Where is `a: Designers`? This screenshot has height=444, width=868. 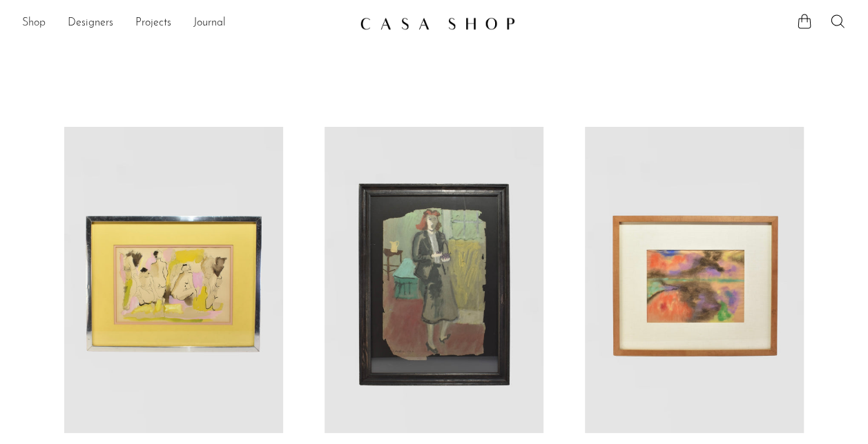
a: Designers is located at coordinates (90, 24).